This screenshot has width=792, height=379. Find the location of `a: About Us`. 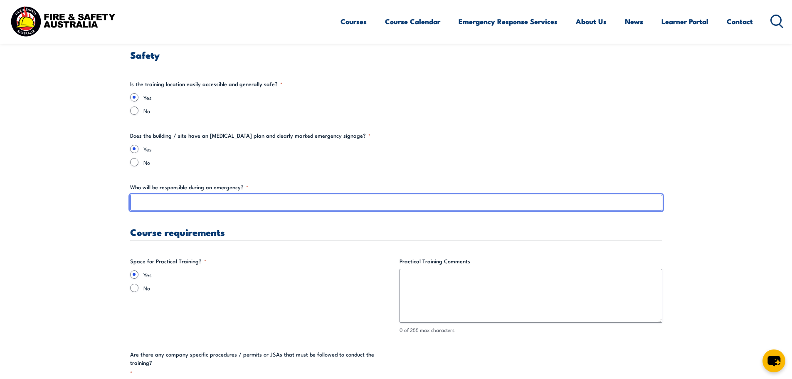

a: About Us is located at coordinates (591, 21).